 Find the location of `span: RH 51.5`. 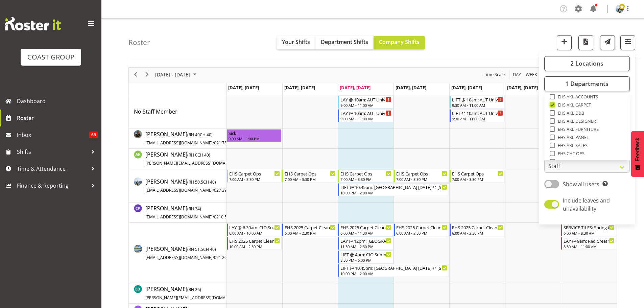

span: RH 51.5 is located at coordinates (196, 249).